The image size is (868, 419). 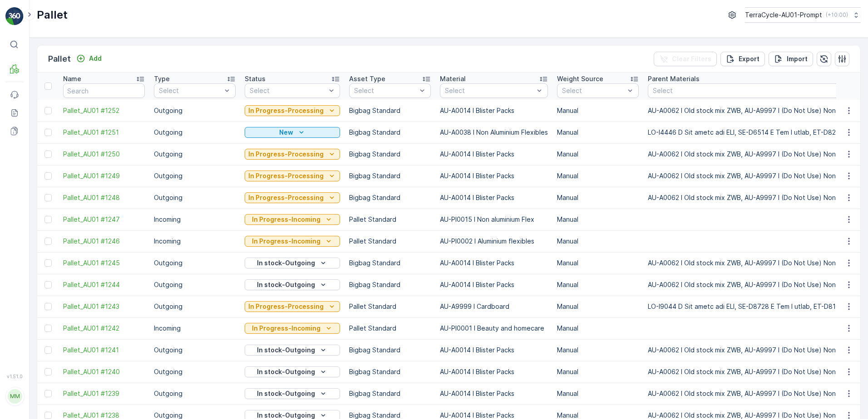 What do you see at coordinates (162, 79) in the screenshot?
I see `p: Type` at bounding box center [162, 79].